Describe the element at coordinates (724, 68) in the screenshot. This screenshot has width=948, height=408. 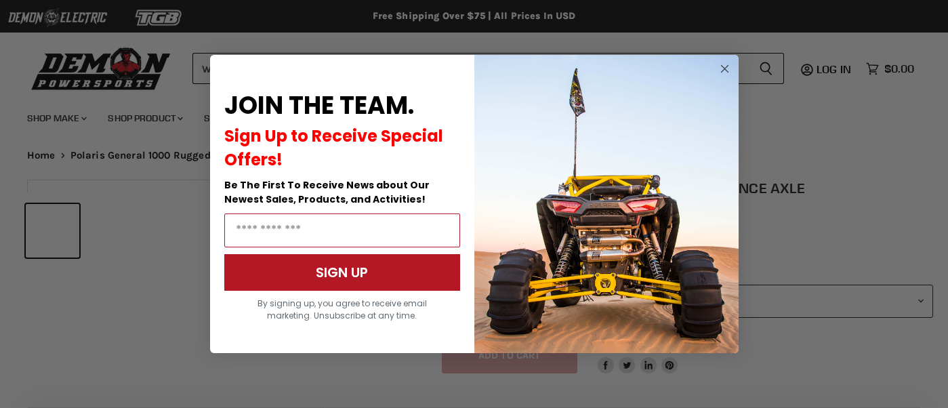
I see `button: Close dialog` at that location.